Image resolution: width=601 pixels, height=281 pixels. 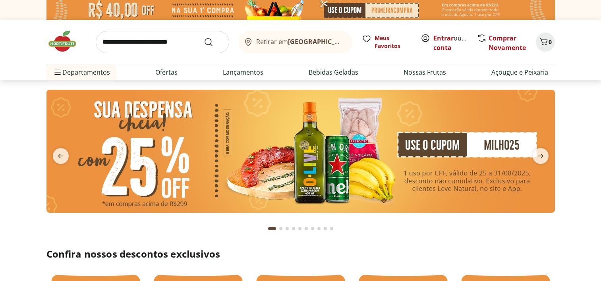 What do you see at coordinates (81, 72) in the screenshot?
I see `span: Departamentos` at bounding box center [81, 72].